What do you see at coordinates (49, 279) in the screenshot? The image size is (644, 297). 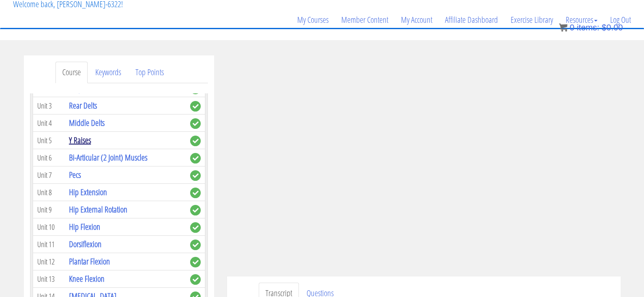 I see `td: Unit 13` at bounding box center [49, 279].